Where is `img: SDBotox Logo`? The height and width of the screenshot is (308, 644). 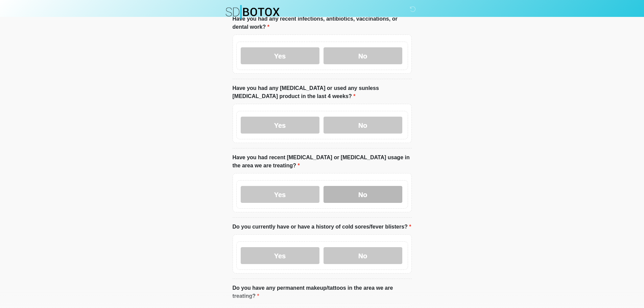 img: SDBotox Logo is located at coordinates (253, 12).